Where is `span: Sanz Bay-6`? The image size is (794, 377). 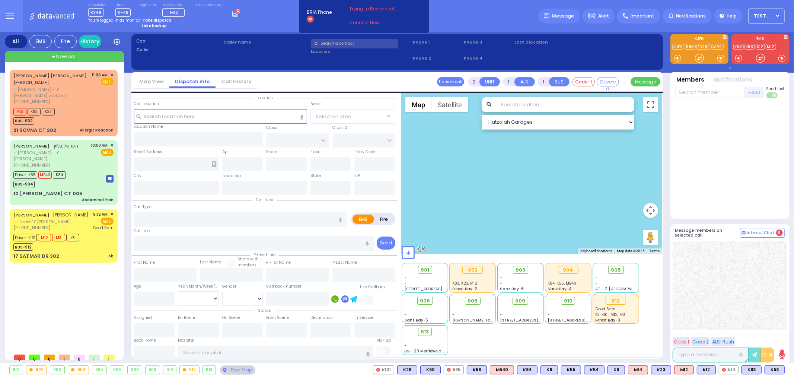
span: Sanz Bay-6 is located at coordinates (512, 289).